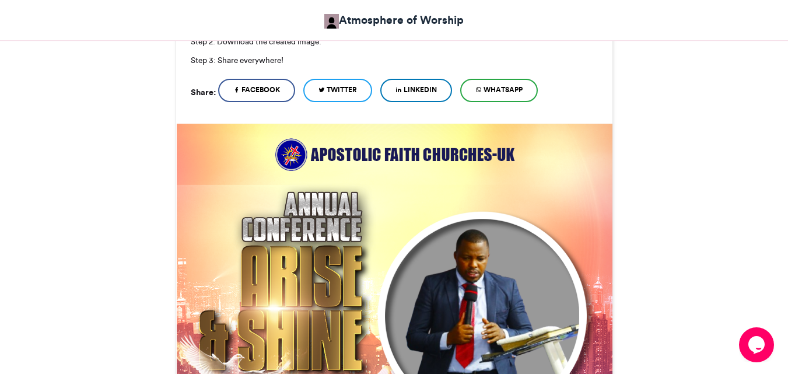  What do you see at coordinates (203, 92) in the screenshot?
I see `h5: Share:` at bounding box center [203, 92].